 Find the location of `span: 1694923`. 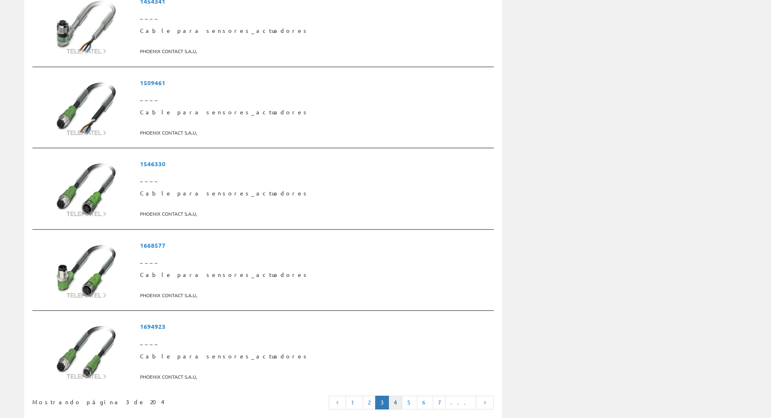

span: 1694923 is located at coordinates (315, 326).